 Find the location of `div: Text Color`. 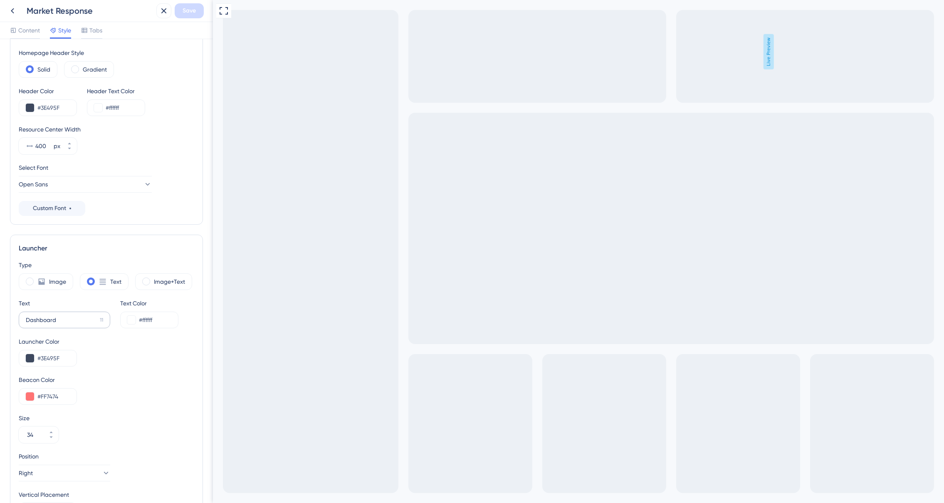

div: Text Color is located at coordinates (149, 303).